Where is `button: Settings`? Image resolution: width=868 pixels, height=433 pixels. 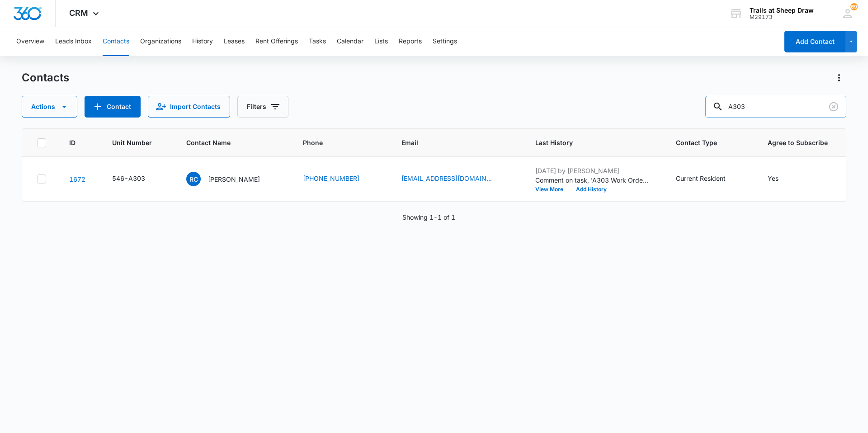 button: Settings is located at coordinates (445, 41).